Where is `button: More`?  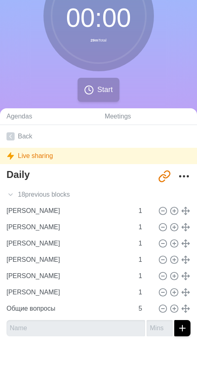 button: More is located at coordinates (184, 176).